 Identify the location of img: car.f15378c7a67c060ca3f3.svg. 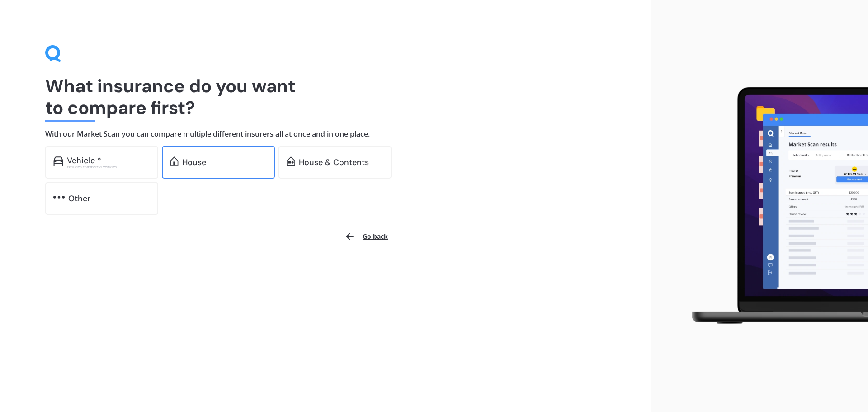
(58, 161).